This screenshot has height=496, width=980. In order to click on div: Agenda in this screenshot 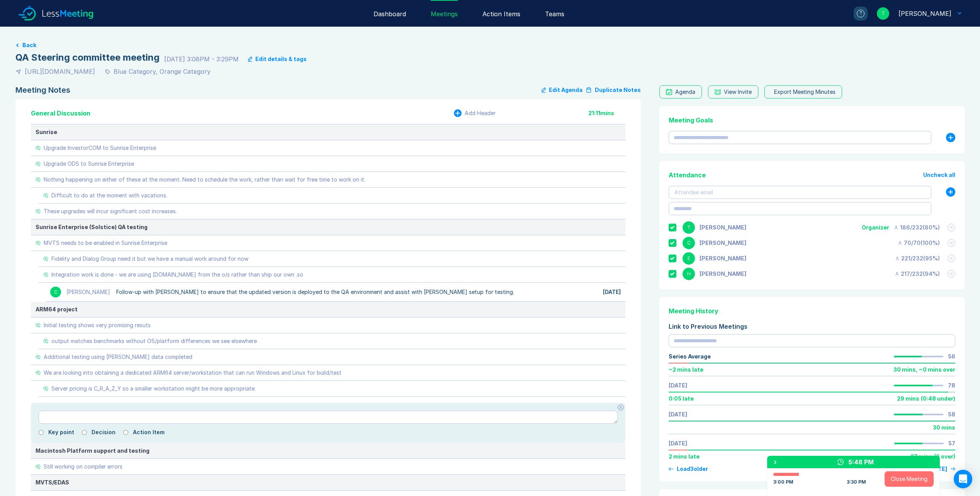, I will do `click(685, 92)`.